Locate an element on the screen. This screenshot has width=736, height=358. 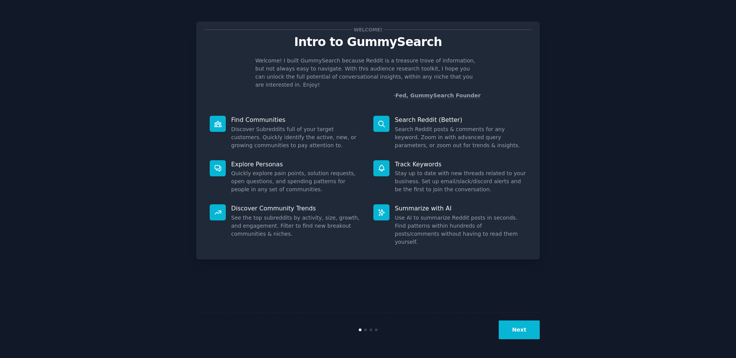
dd: See the top subreddits by activity, size, growth, and engagement. Filter to find new breakout com... is located at coordinates (297, 226).